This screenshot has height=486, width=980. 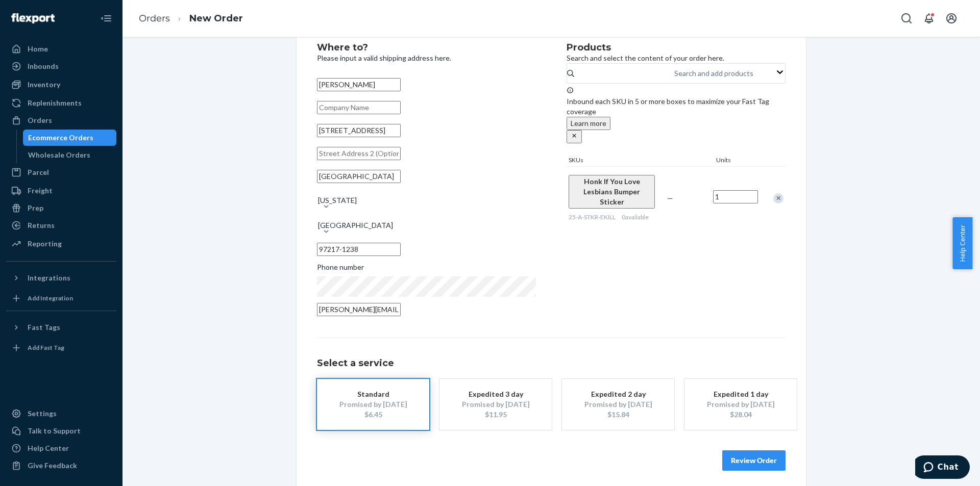 What do you see at coordinates (618, 415) in the screenshot?
I see `div: $15.84` at bounding box center [618, 415].